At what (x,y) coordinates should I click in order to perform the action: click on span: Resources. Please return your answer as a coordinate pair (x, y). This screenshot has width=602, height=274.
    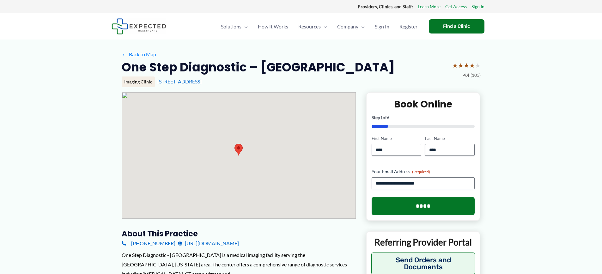
    Looking at the image, I should click on (310, 27).